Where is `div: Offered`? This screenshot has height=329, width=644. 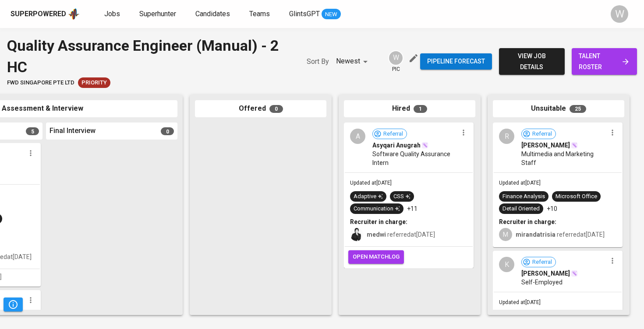 div: Offered is located at coordinates (261, 109).